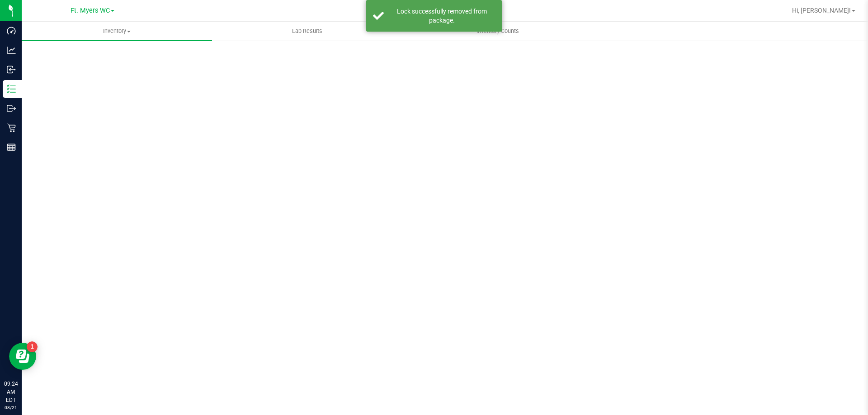  I want to click on inline-svg: Analytics, so click(11, 50).